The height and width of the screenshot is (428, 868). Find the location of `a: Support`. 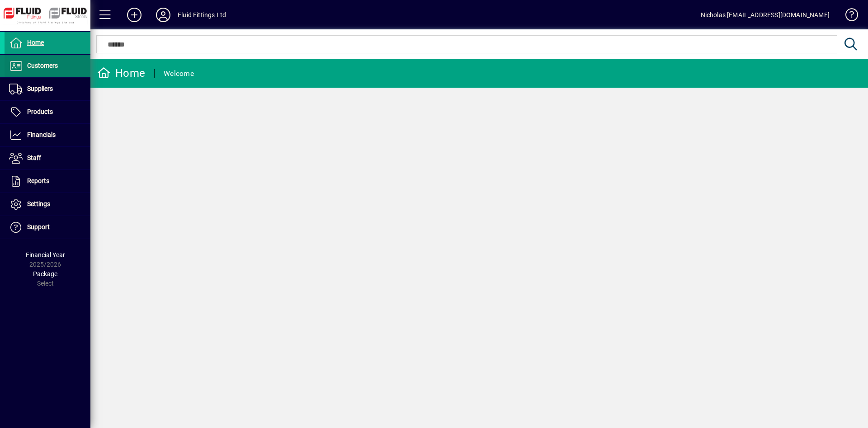

a: Support is located at coordinates (47, 227).